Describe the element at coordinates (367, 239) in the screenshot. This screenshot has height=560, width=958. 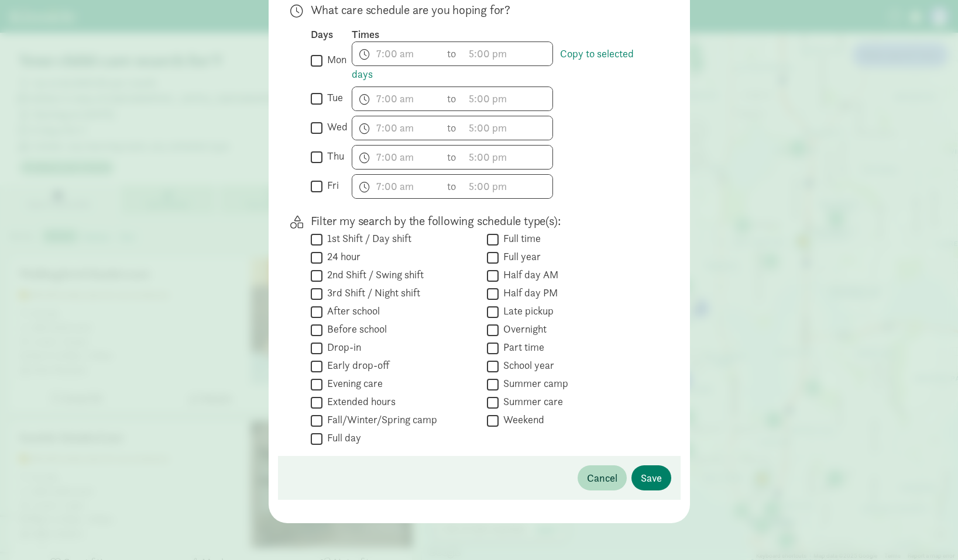
I see `label: 1st Shift / Day shift` at that location.